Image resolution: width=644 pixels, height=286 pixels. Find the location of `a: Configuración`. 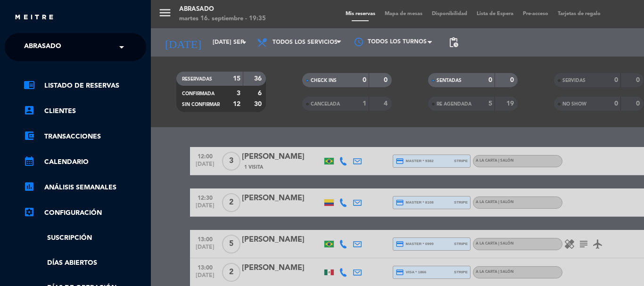

a: Configuración is located at coordinates (85, 213).